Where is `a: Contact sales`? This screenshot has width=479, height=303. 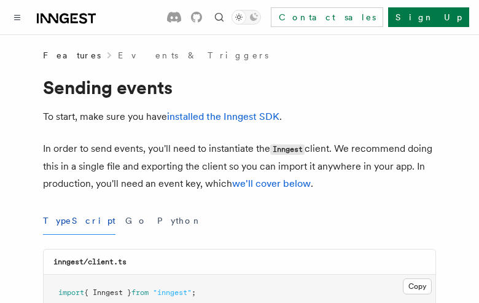
a: Contact sales is located at coordinates (327, 17).